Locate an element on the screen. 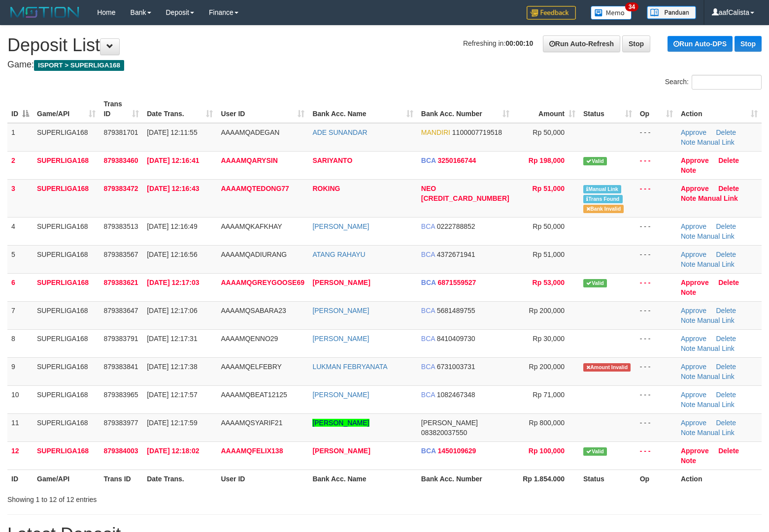 The image size is (769, 532). div: Showing 1 to 12 of 12 entries is located at coordinates (160, 498).